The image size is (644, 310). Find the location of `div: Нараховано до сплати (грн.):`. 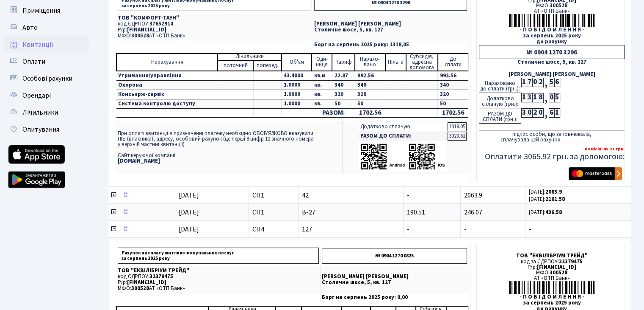

div: Нараховано до сплати (грн.): is located at coordinates (500, 85).